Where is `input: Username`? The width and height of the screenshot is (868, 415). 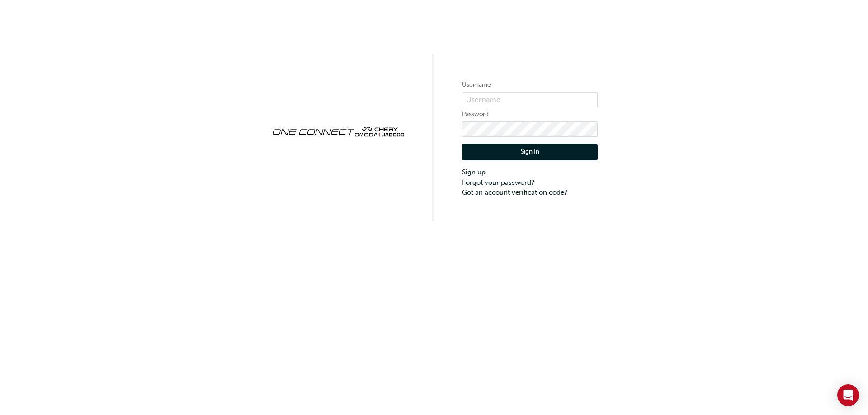 input: Username is located at coordinates (530, 100).